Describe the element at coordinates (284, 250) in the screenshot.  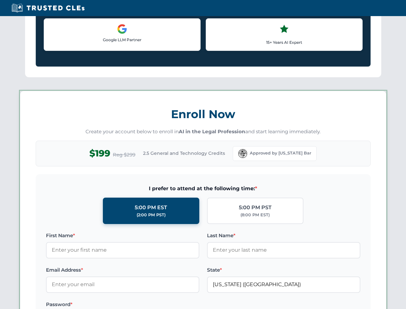
I see `input: Enter your last name` at that location.